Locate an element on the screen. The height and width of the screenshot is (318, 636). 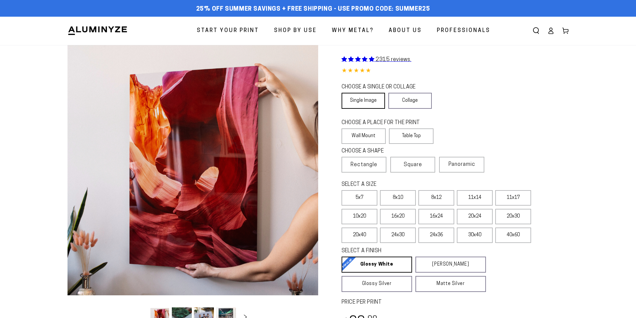
span: About Us is located at coordinates (405, 31).